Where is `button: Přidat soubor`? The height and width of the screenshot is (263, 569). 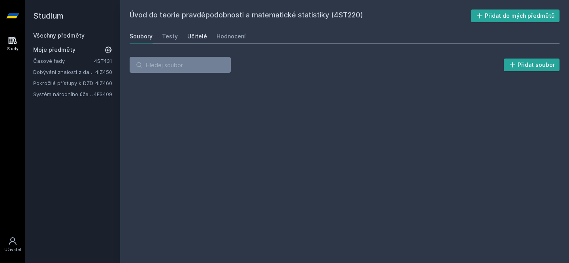 button: Přidat soubor is located at coordinates (532, 65).